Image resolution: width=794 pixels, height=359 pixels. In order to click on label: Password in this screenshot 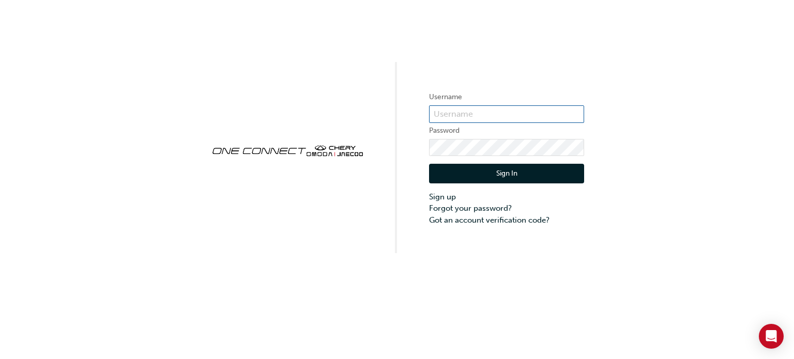, I will do `click(507, 131)`.